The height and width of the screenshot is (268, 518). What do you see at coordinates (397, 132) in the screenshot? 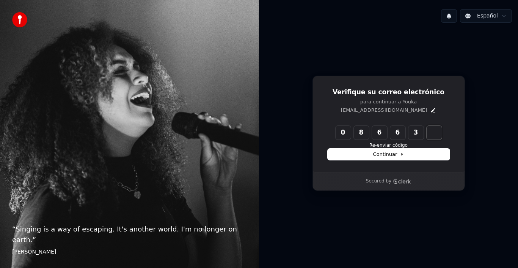
I see `input: Enter verification code` at bounding box center [397, 132].